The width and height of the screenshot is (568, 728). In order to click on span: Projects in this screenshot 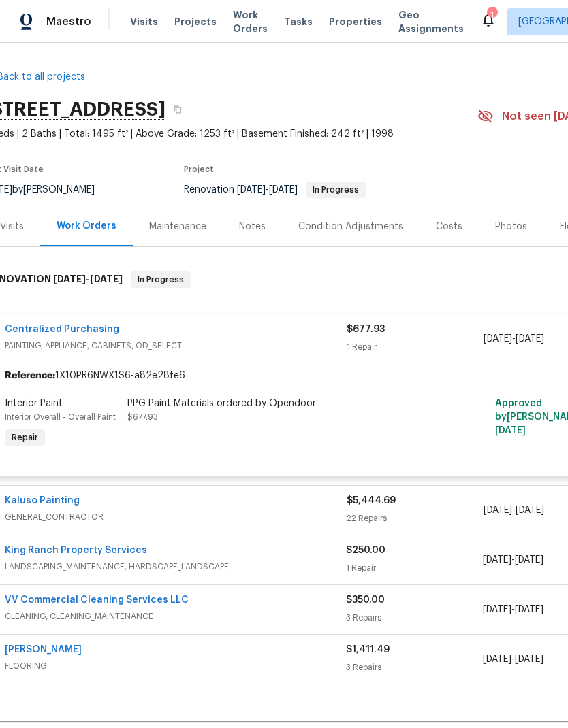, I will do `click(195, 22)`.